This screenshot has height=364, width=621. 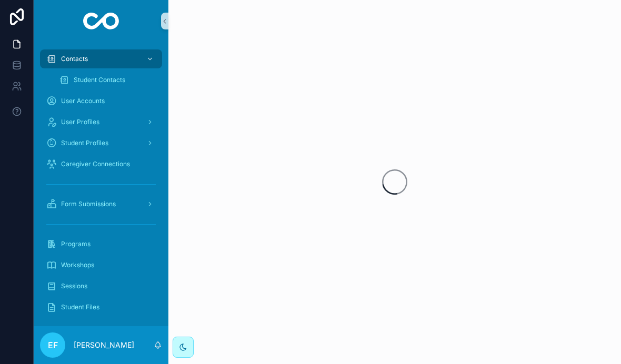 I want to click on a: Student Contacts, so click(x=107, y=80).